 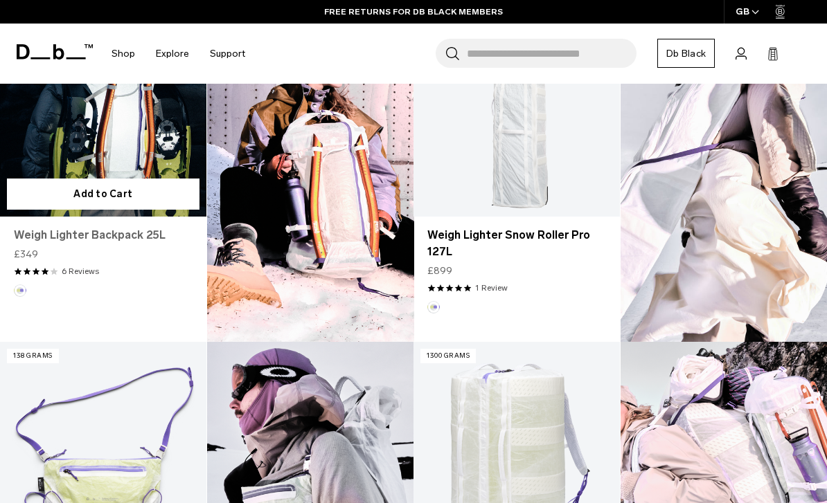 I want to click on a: 6 reviews, so click(x=80, y=271).